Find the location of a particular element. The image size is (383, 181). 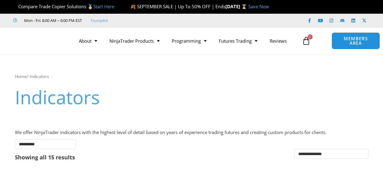

a: Home is located at coordinates (21, 76).